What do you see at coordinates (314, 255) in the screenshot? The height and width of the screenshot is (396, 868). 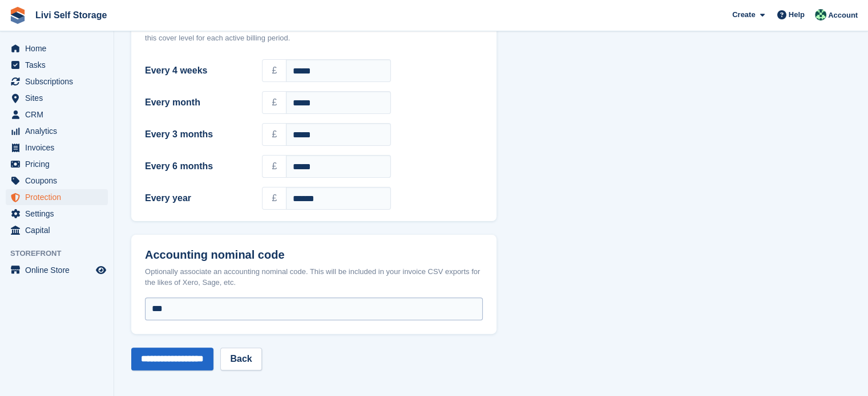 I see `h2: Accounting nominal code` at bounding box center [314, 255].